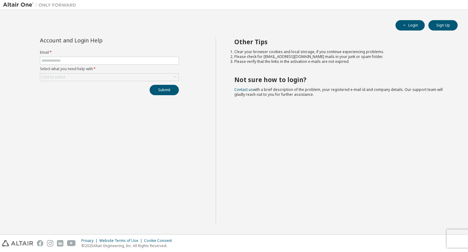 Image resolution: width=468 pixels, height=252 pixels. I want to click on img: altair_logo.svg, so click(17, 243).